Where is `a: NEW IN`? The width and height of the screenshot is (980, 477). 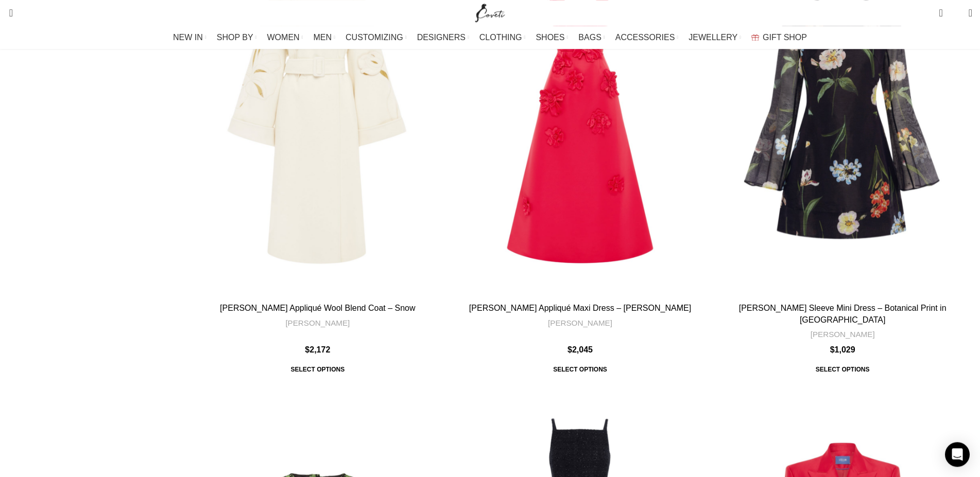
a: NEW IN is located at coordinates (189, 38).